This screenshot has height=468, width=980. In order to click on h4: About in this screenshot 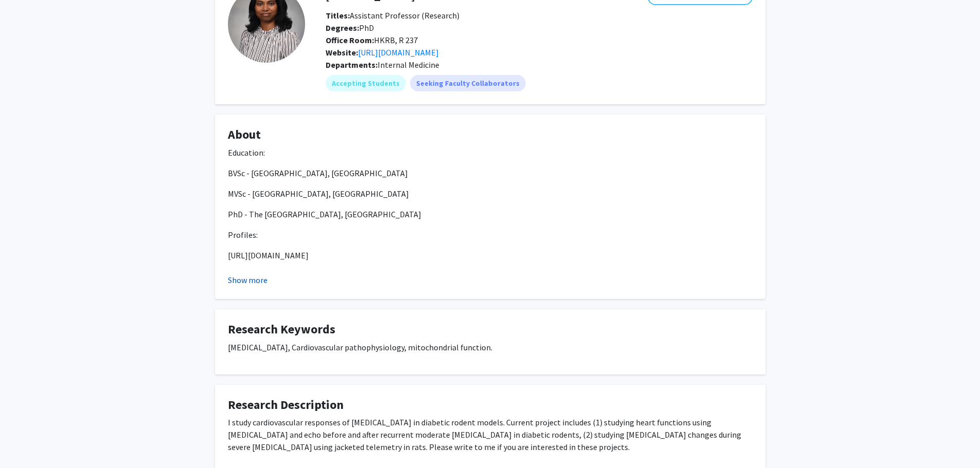, I will do `click(490, 135)`.